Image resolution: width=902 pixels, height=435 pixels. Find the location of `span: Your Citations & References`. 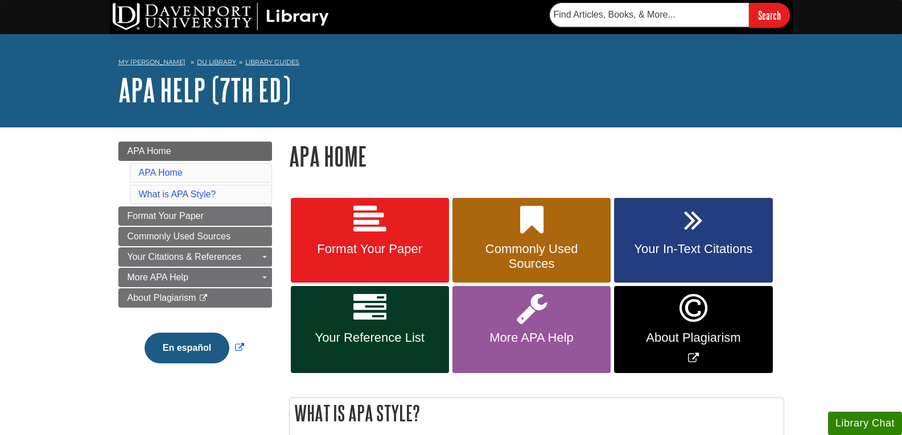

span: Your Citations & References is located at coordinates (184, 257).